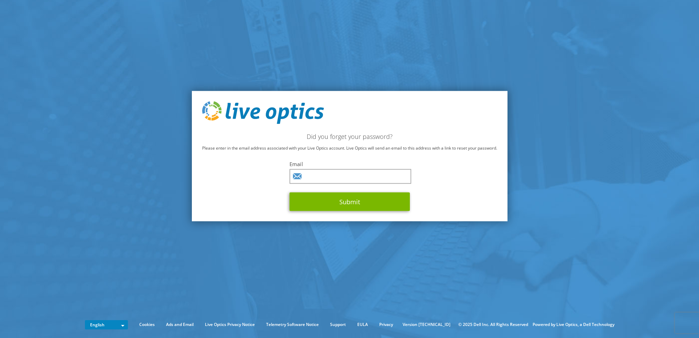 Image resolution: width=699 pixels, height=338 pixels. Describe the element at coordinates (338, 324) in the screenshot. I see `a: Support` at that location.